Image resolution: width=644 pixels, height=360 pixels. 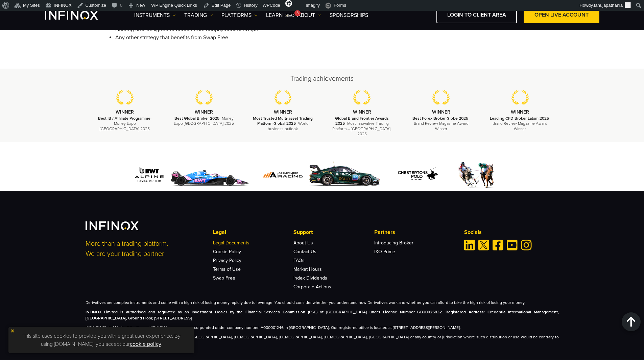 What do you see at coordinates (227, 260) in the screenshot?
I see `a: Privacy Policy` at bounding box center [227, 260].